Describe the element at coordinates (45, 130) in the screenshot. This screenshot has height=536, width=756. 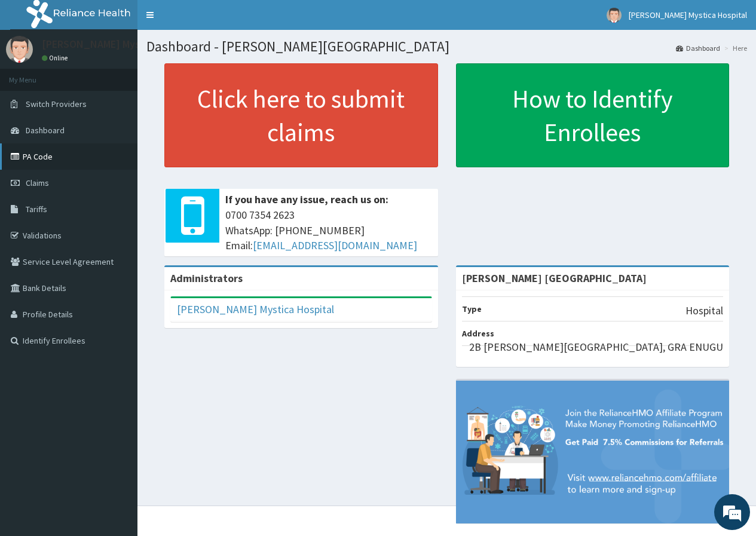
I see `span: Dashboard` at that location.